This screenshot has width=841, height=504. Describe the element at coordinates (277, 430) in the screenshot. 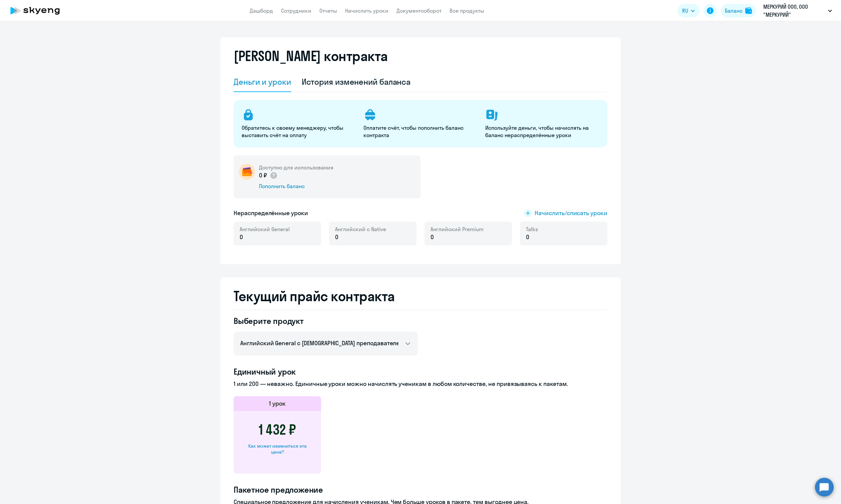

I see `h3: 1 432 ₽` at that location.